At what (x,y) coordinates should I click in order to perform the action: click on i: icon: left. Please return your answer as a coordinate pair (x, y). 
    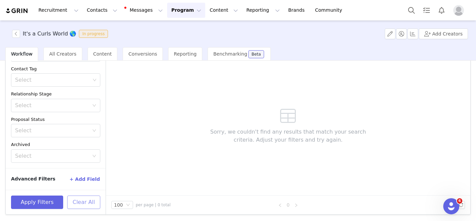
    Looking at the image, I should click on (280, 205).